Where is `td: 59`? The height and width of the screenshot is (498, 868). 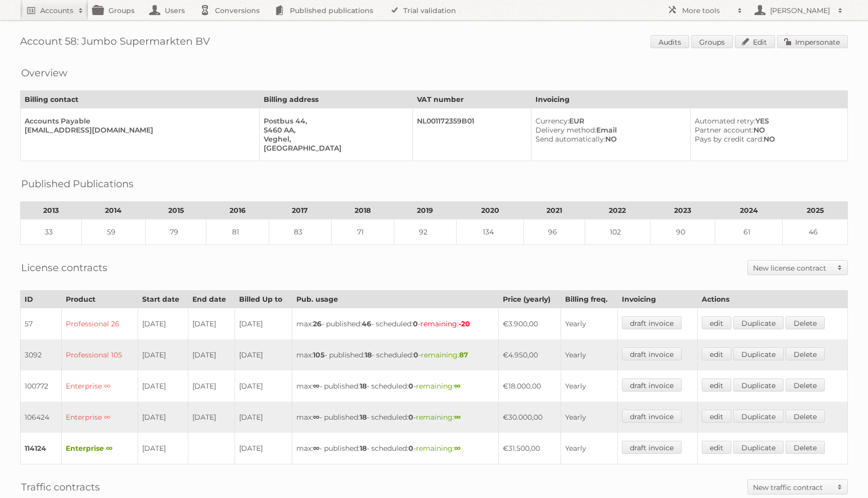
td: 59 is located at coordinates (113, 232).